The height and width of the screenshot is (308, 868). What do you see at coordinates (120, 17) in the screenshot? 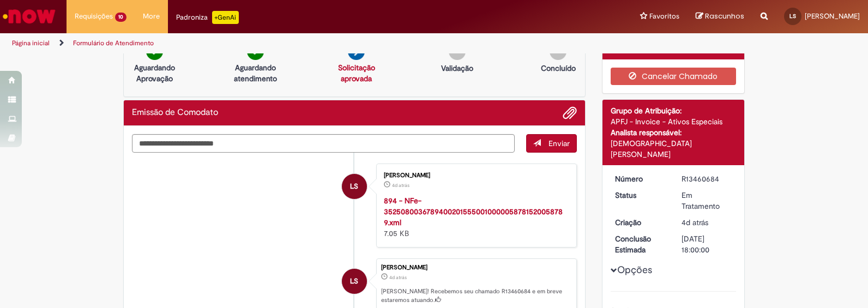
I see `span: 10` at bounding box center [120, 17].